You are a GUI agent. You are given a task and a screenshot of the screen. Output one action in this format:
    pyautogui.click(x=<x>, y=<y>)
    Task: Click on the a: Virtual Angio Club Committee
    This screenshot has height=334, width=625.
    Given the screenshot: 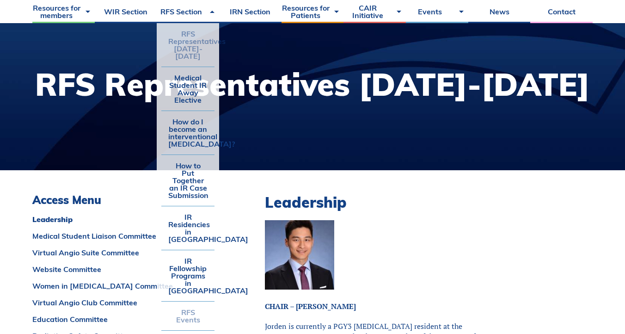 What is the action you would take?
    pyautogui.click(x=125, y=302)
    